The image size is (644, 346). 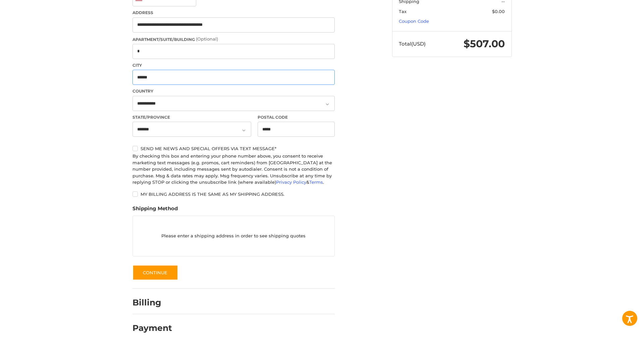 I want to click on p: Please enter a shipping address in order to see shipping quotes, so click(x=234, y=236).